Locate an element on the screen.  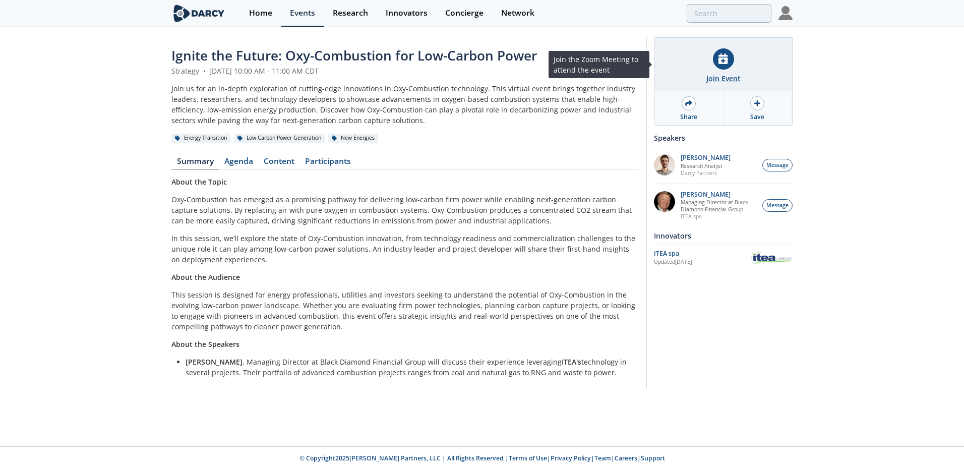
img: 5c882eca-8b14-43be-9dc2-518e113e9a37 is located at coordinates (664, 202).